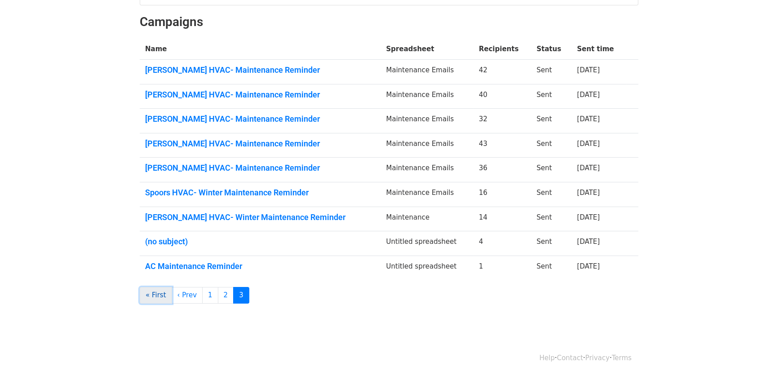 This screenshot has width=778, height=375. I want to click on th: Name, so click(260, 49).